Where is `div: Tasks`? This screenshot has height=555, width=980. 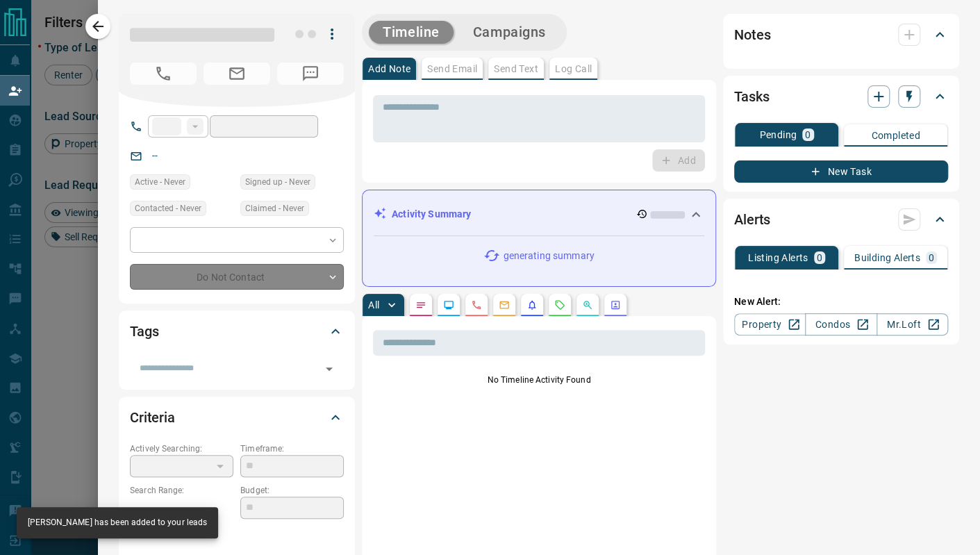 div: Tasks is located at coordinates (841, 96).